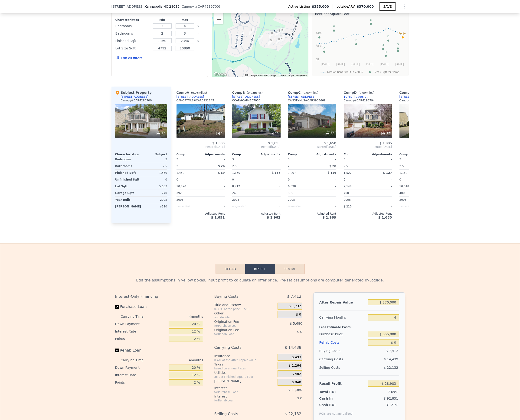 The image size is (520, 420). What do you see at coordinates (245, 305) in the screenshot?
I see `div: Title and Escrow` at bounding box center [245, 305].